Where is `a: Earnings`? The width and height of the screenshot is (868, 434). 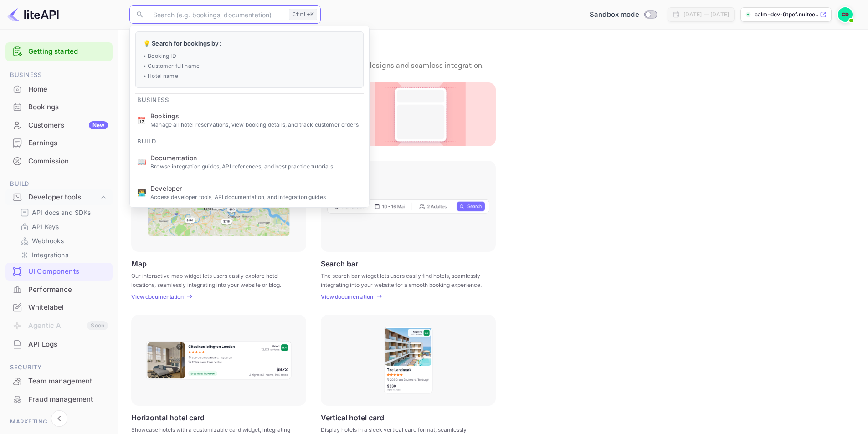
a: Earnings is located at coordinates (59, 142).